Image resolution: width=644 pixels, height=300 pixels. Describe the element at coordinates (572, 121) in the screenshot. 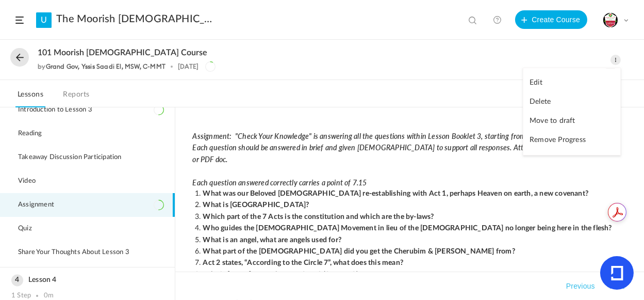

I see `a: Move to draft` at that location.